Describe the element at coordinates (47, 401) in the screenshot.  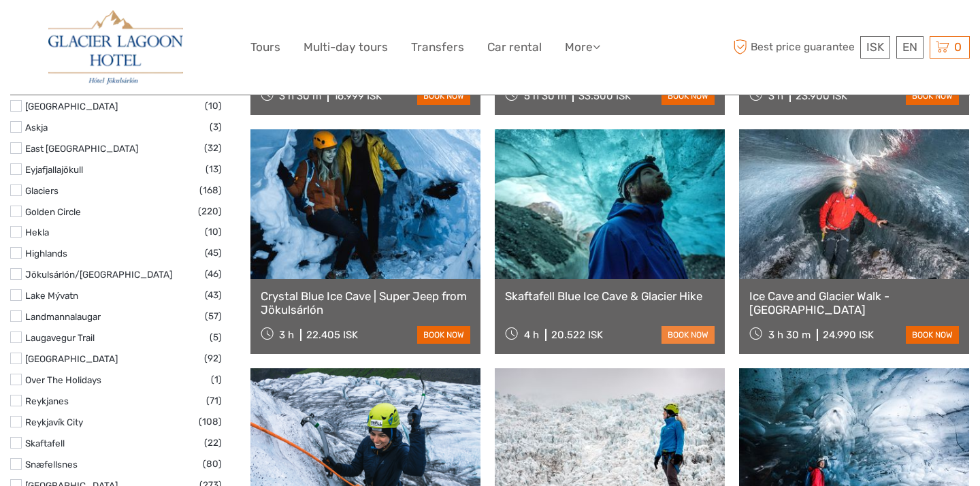
I see `a: Reykjanes` at that location.